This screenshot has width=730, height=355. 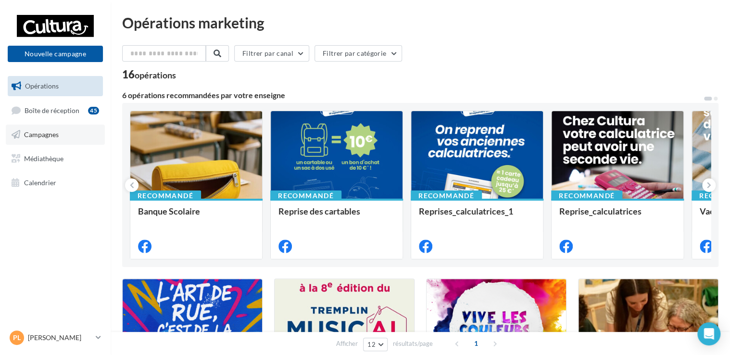 I want to click on span: Banque Scolaire, so click(x=169, y=211).